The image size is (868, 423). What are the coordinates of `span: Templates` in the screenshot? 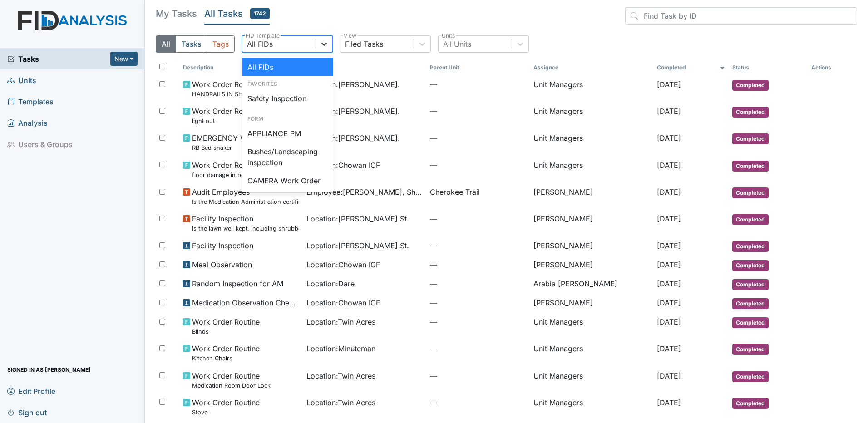 It's located at (30, 101).